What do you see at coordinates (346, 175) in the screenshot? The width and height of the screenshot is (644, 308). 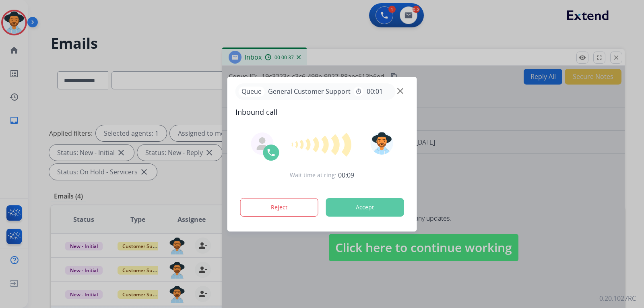 I see `span: 00:09` at bounding box center [346, 175].